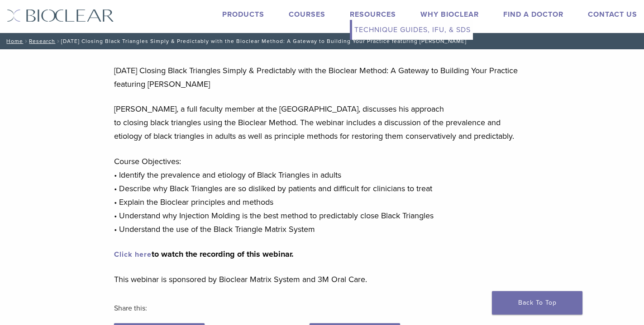 The image size is (644, 325). What do you see at coordinates (13, 41) in the screenshot?
I see `a: Home` at bounding box center [13, 41].